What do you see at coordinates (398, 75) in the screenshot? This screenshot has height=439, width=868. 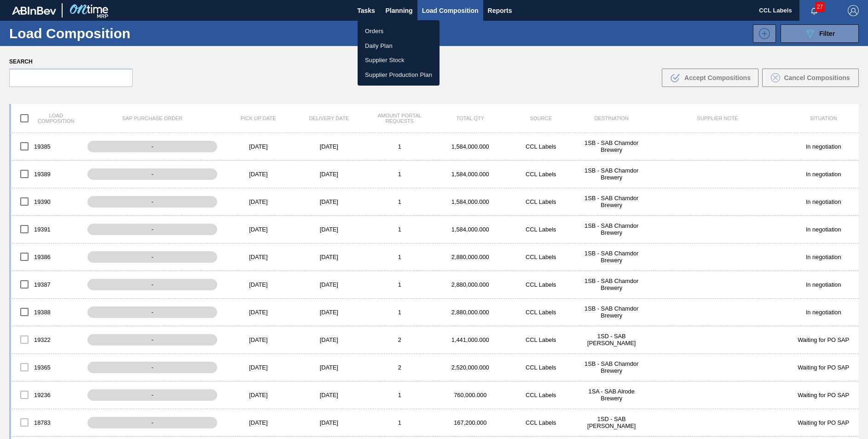 I see `li: Supplier Production Plan` at bounding box center [398, 75].